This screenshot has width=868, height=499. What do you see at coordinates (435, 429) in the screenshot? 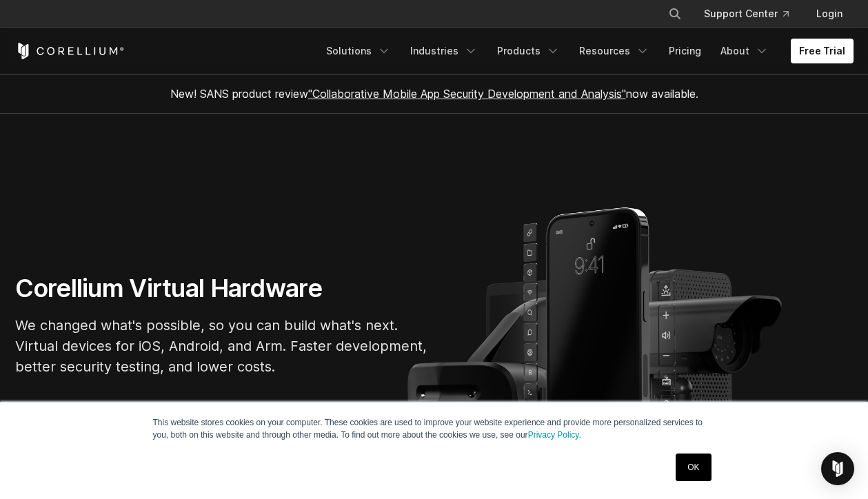
I see `p: This website stores cookies on your computer. These cookies are used to improve your website expe...` at bounding box center [435, 429].